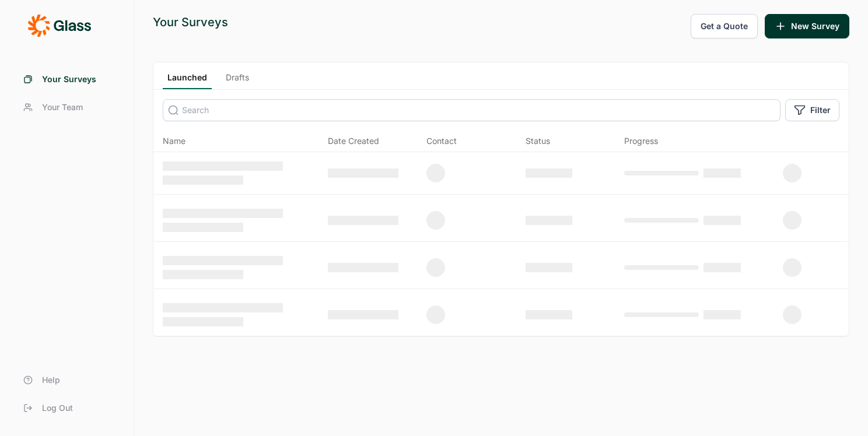 This screenshot has height=436, width=868. I want to click on div: Progress, so click(641, 141).